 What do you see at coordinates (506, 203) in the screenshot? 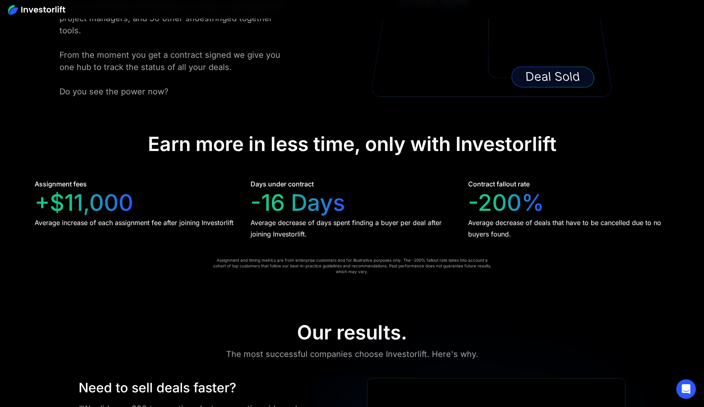
I see `div: -200%` at bounding box center [506, 203].